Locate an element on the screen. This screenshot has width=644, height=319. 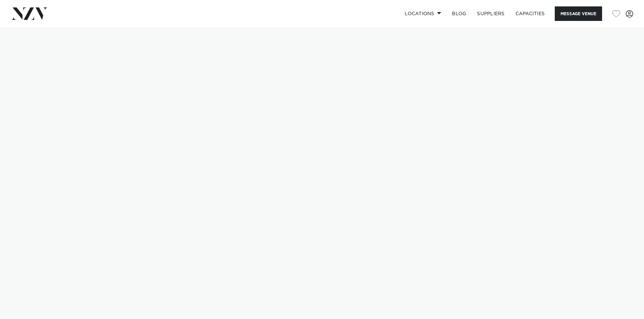
a: Capacities is located at coordinates (530, 14).